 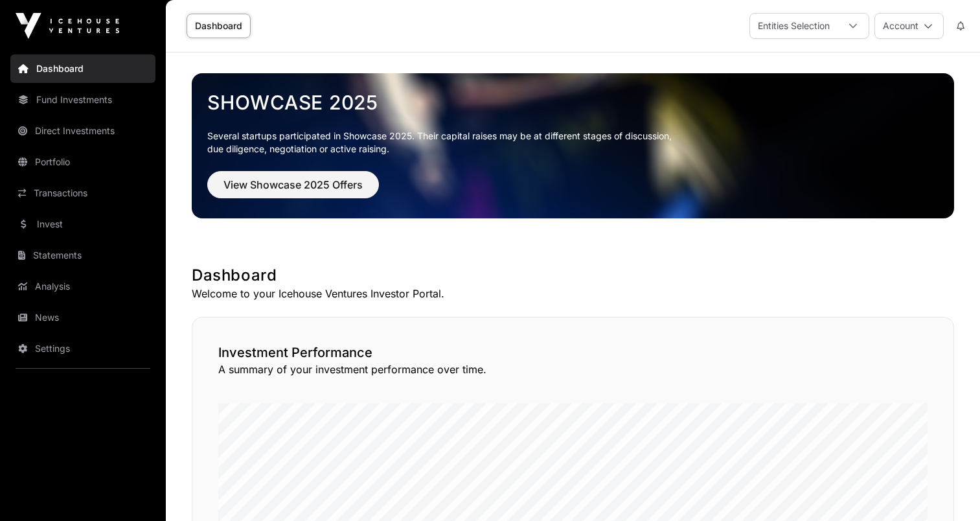 I want to click on p: Several startups participated in Showcase 2025. Their capital raises may be at different stages o..., so click(x=572, y=143).